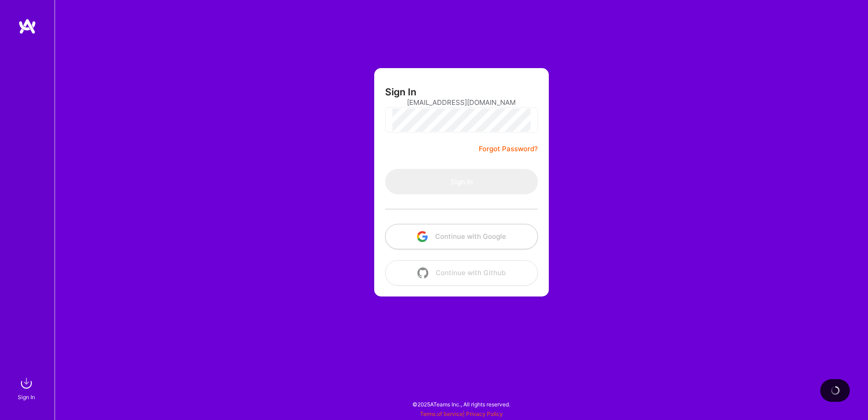 The height and width of the screenshot is (420, 868). Describe the element at coordinates (462, 273) in the screenshot. I see `button: Continue with Github` at that location.